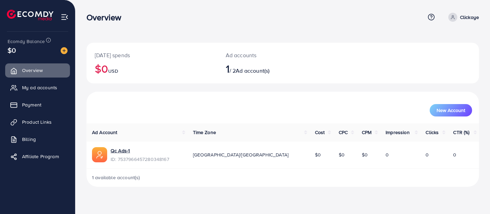  What do you see at coordinates (227, 69) in the screenshot?
I see `span: 1` at bounding box center [227, 69].